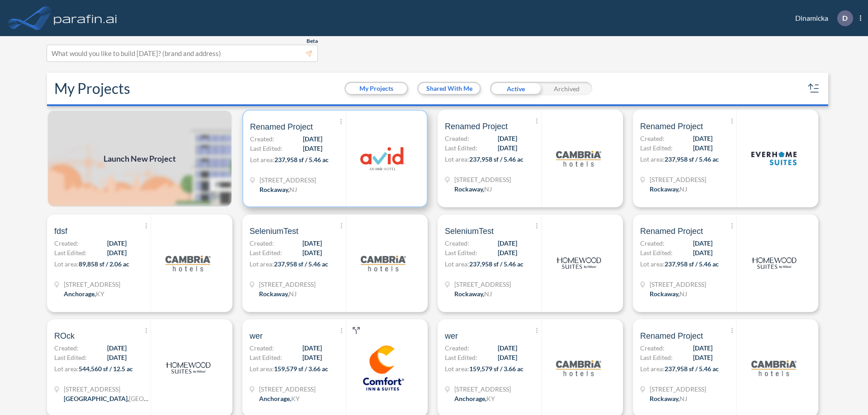 This screenshot has width=868, height=415. What do you see at coordinates (106, 368) in the screenshot?
I see `span: 544,560 sf / 12.5 ac` at bounding box center [106, 368].